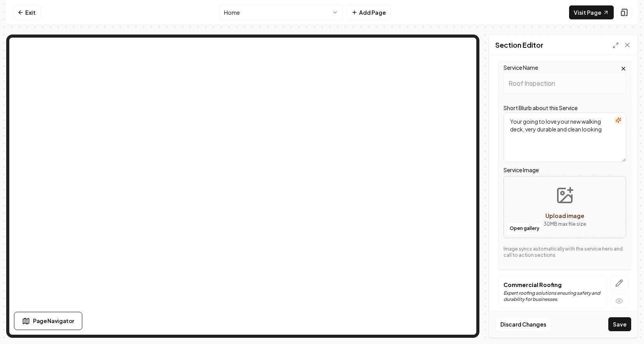  What do you see at coordinates (565, 252) in the screenshot?
I see `p: Image syncs automatically with the service hero and call to action sections` at bounding box center [565, 252].